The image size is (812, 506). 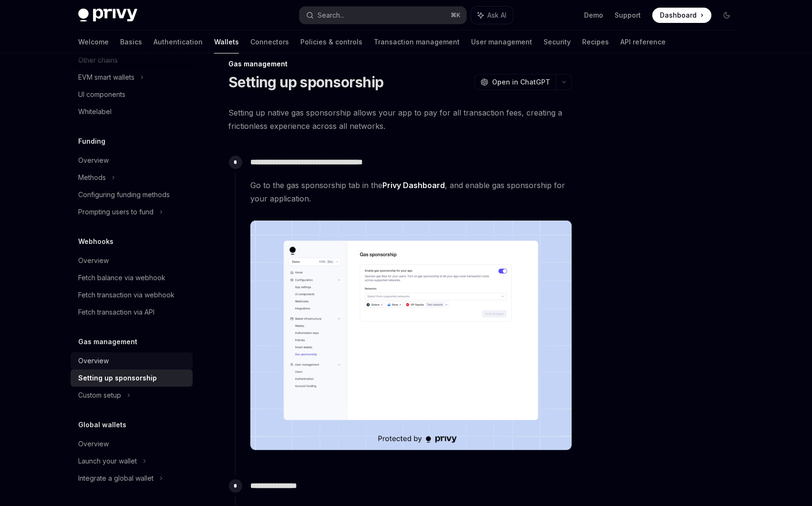 What do you see at coordinates (726, 15) in the screenshot?
I see `button: Toggle dark mode` at bounding box center [726, 15].